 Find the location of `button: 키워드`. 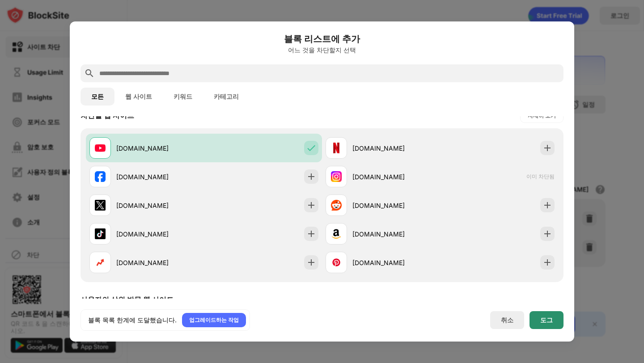

button: 키워드 is located at coordinates (182, 96).